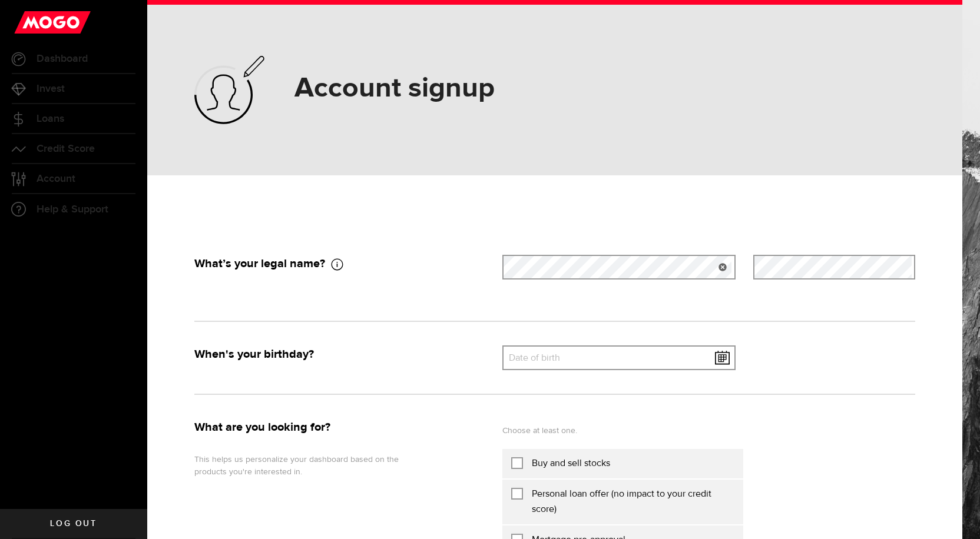 The height and width of the screenshot is (539, 980). What do you see at coordinates (27, 22) in the screenshot?
I see `button: Open LiveChat chat widget` at bounding box center [27, 22].